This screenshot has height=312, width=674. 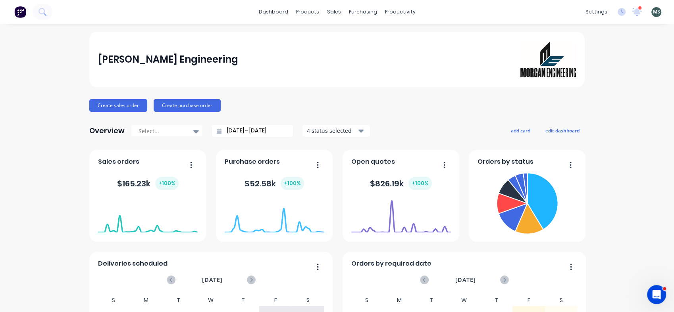 What do you see at coordinates (563, 131) in the screenshot?
I see `button: edit dashboard` at bounding box center [563, 131].